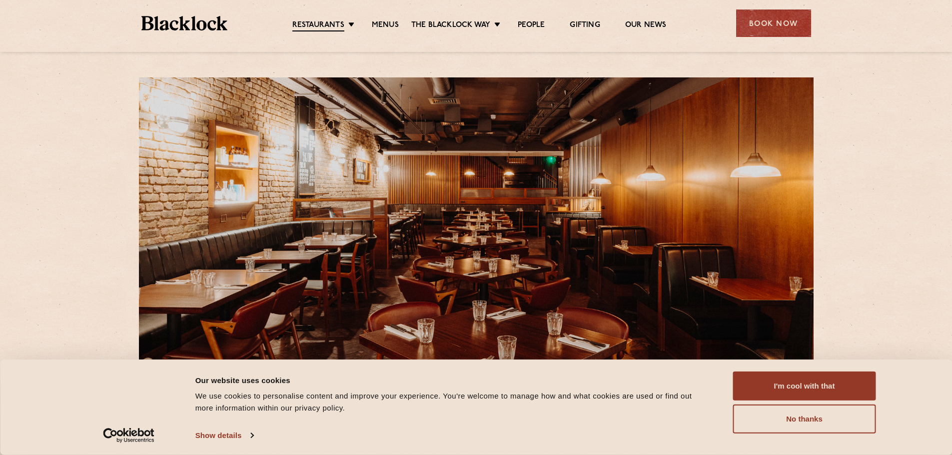  I want to click on div: We use cookies to personalise content and improve your experience. You're welcome to manage how a..., so click(453, 402).